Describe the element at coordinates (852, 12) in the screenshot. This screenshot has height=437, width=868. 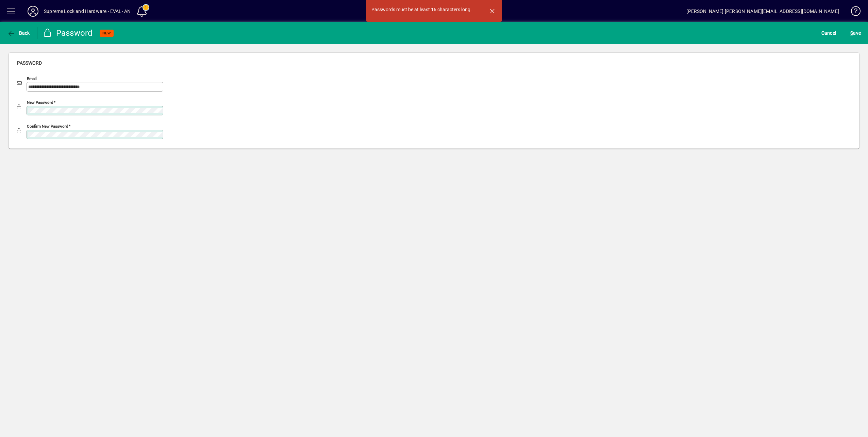
I see `a: Knowledge Base` at that location.